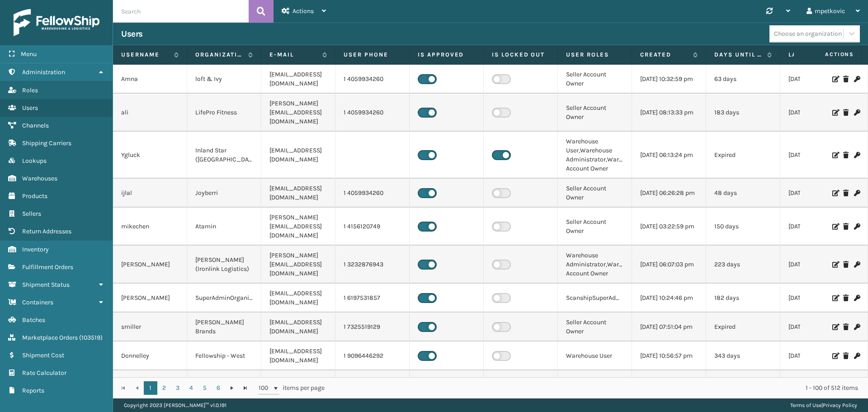 The image size is (868, 412). Describe the element at coordinates (743, 385) in the screenshot. I see `td: 87 days` at that location.